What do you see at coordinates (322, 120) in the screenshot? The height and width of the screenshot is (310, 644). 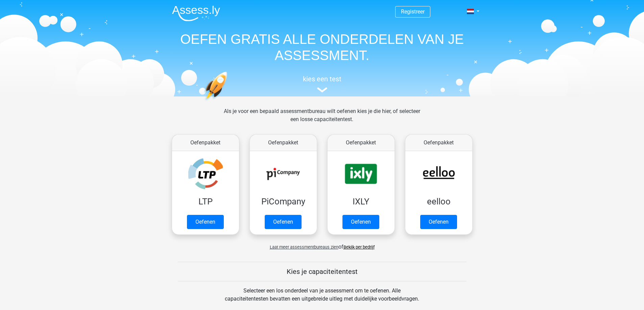 I see `div: Als je voor een bepaald assessmentbureau wilt oefenen kies je die hier, of selecteer een losse ca...` at bounding box center [322, 120].